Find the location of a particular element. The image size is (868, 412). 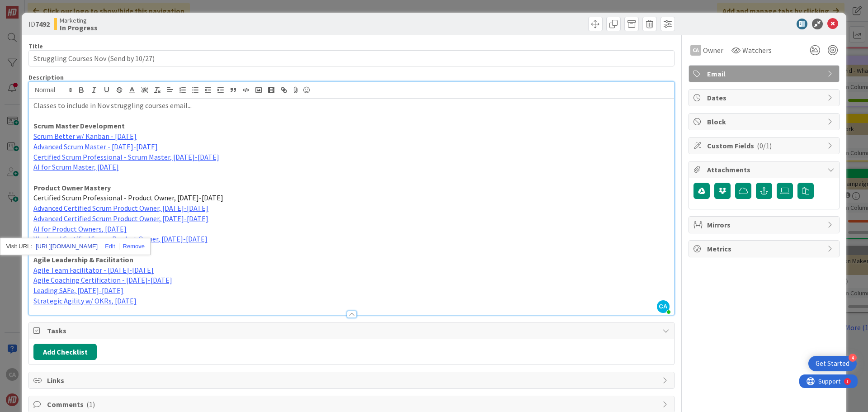

label: Title is located at coordinates (36, 46).